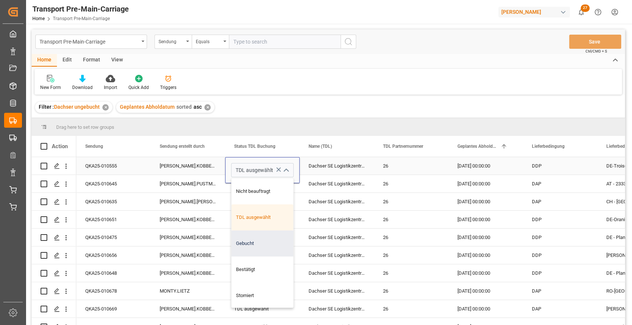 Image resolution: width=632 pixels, height=325 pixels. I want to click on div: View, so click(117, 60).